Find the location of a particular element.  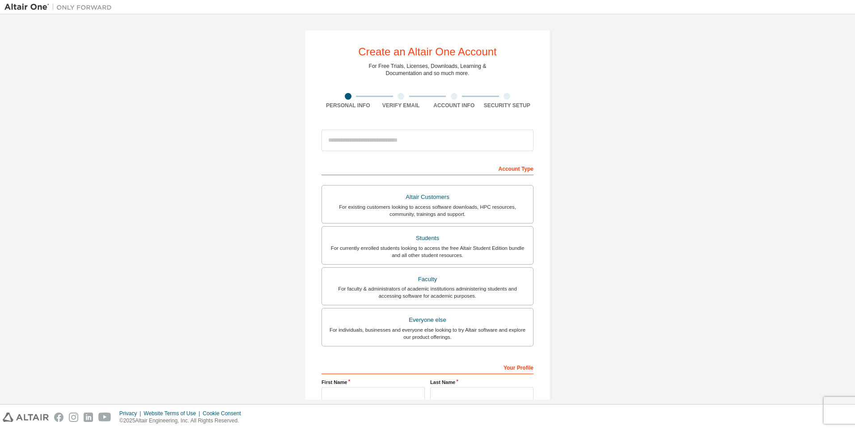

img: facebook.svg is located at coordinates (59, 417).